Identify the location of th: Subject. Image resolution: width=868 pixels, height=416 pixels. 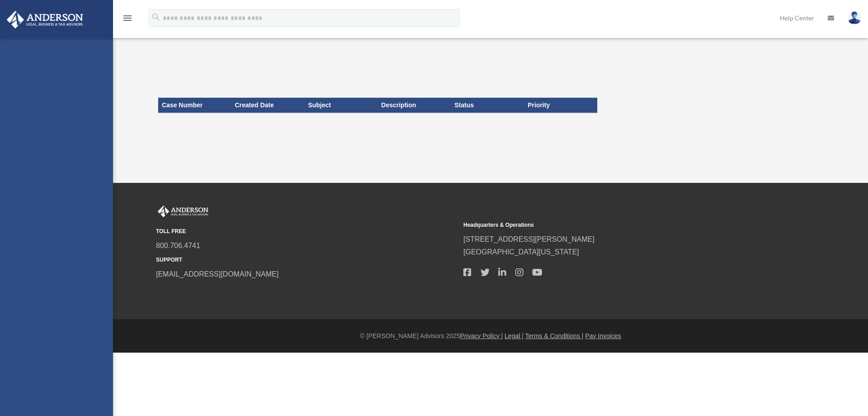
(341, 105).